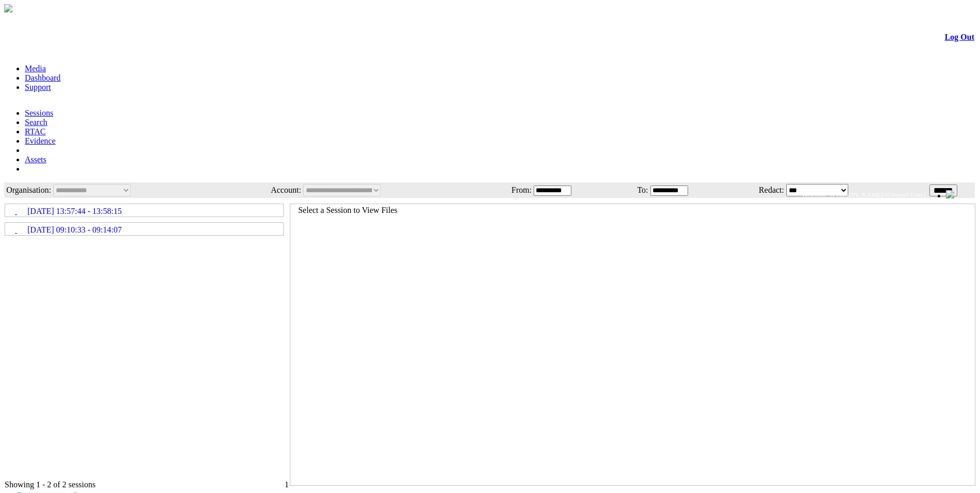  What do you see at coordinates (761, 190) in the screenshot?
I see `td: Redact:` at bounding box center [761, 190].